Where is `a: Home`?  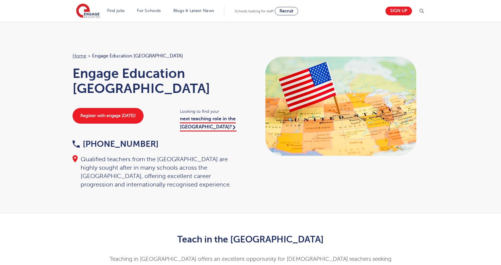
a: Home is located at coordinates (79, 56).